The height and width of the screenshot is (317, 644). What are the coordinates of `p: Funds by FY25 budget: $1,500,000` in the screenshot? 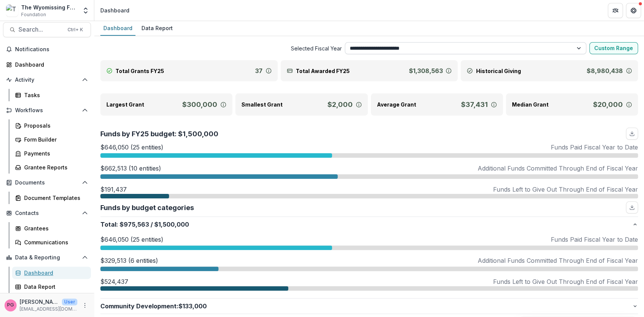 It's located at (159, 134).